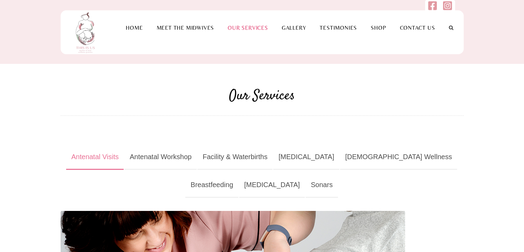 Image resolution: width=524 pixels, height=252 pixels. I want to click on img: instagram-square.svg, so click(447, 6).